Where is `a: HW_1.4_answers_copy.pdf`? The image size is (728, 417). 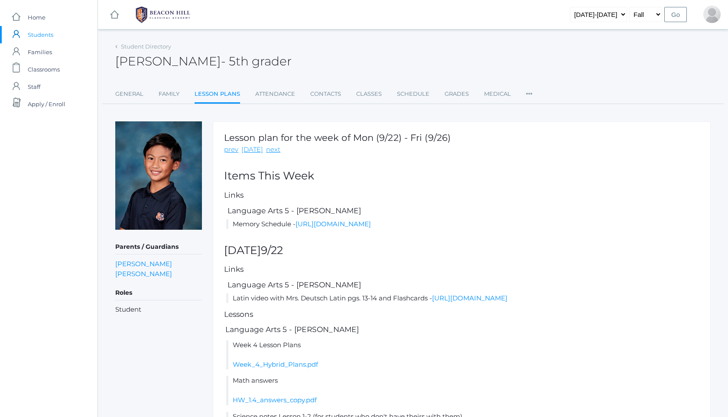 a: HW_1.4_answers_copy.pdf is located at coordinates (275, 400).